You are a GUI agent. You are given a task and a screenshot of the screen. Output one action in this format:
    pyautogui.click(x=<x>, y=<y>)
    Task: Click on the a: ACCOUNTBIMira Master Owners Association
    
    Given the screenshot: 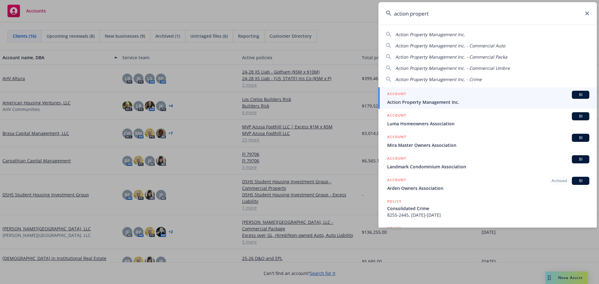 What is the action you would take?
    pyautogui.click(x=488, y=141)
    